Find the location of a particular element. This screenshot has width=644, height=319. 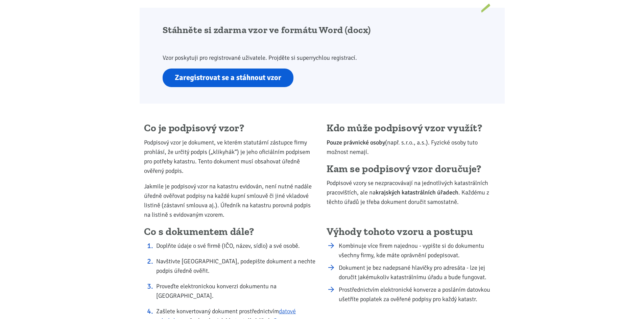

h2: Co je podpisový vzor? is located at coordinates (231, 128).